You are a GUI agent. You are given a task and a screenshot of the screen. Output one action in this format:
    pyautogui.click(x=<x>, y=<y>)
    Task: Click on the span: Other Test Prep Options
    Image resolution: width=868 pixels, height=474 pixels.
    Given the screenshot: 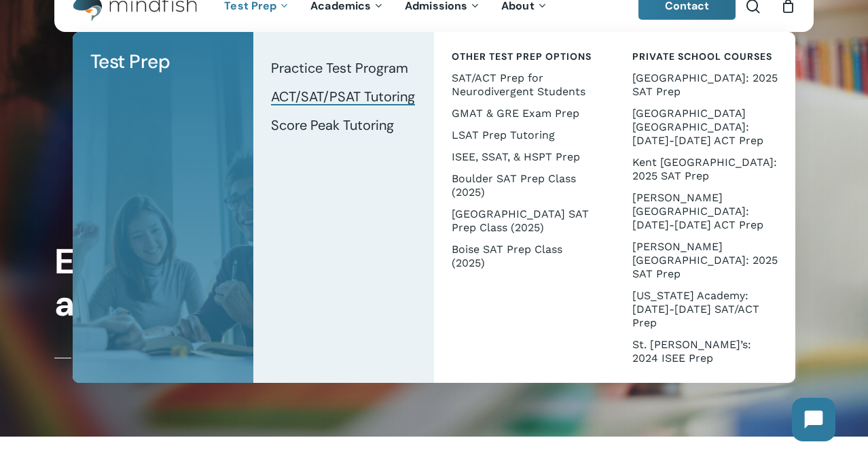 What is the action you would take?
    pyautogui.click(x=522, y=57)
    